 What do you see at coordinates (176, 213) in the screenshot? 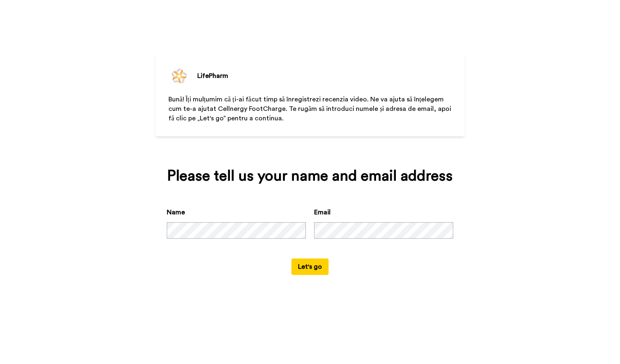
I see `label: Name` at bounding box center [176, 213].